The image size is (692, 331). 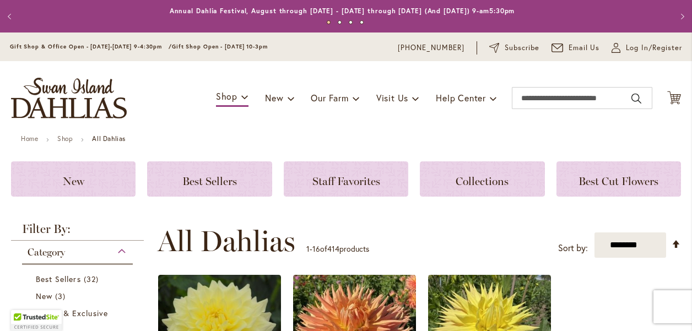 I want to click on span: 3, so click(x=62, y=296).